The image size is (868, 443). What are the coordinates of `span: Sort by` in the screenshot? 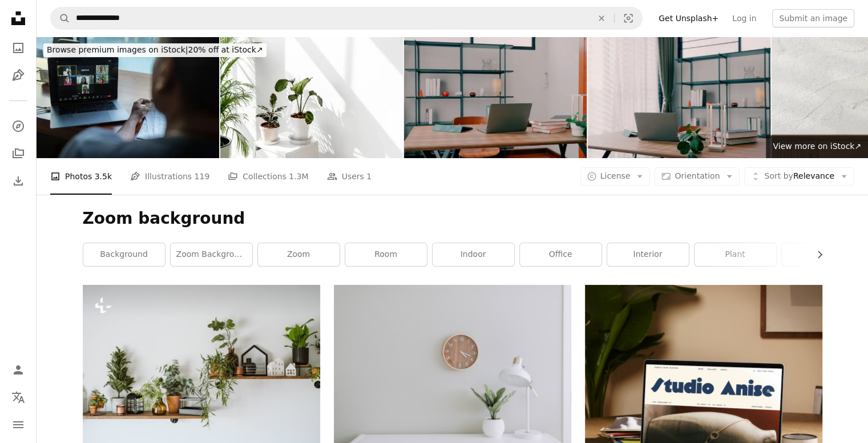 It's located at (778, 176).